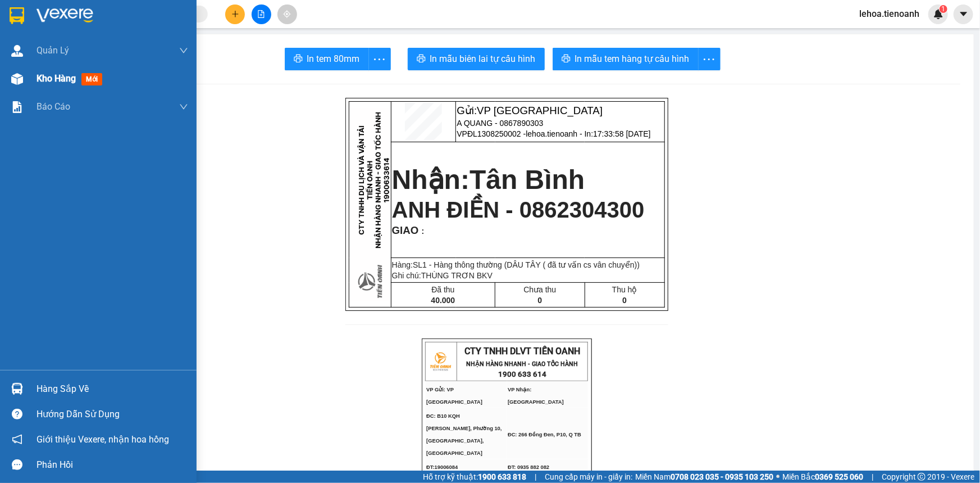 Image resolution: width=980 pixels, height=483 pixels. What do you see at coordinates (527, 179) in the screenshot?
I see `span: Tân Bình` at bounding box center [527, 179].